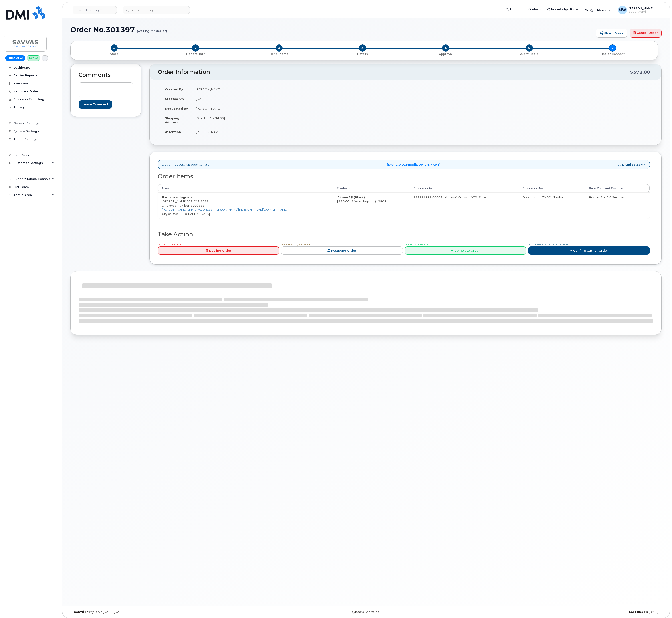 The image size is (672, 618). I want to click on strong: Shipping Address, so click(172, 120).